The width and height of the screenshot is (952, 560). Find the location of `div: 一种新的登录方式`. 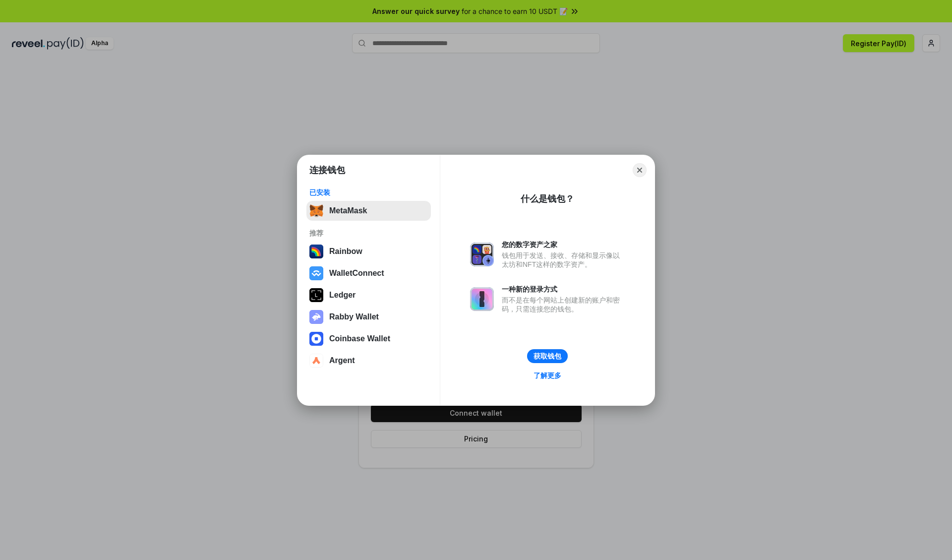

div: 一种新的登录方式 is located at coordinates (563, 289).